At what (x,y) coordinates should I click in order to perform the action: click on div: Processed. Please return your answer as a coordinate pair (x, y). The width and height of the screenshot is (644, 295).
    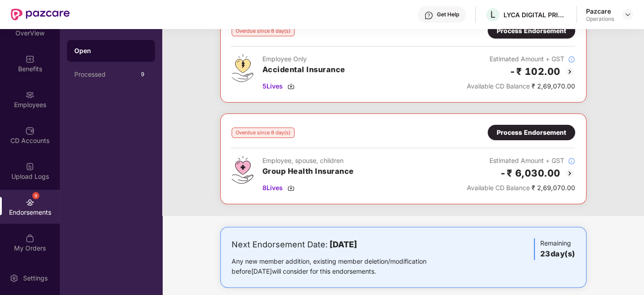
    Looking at the image, I should click on (106, 74).